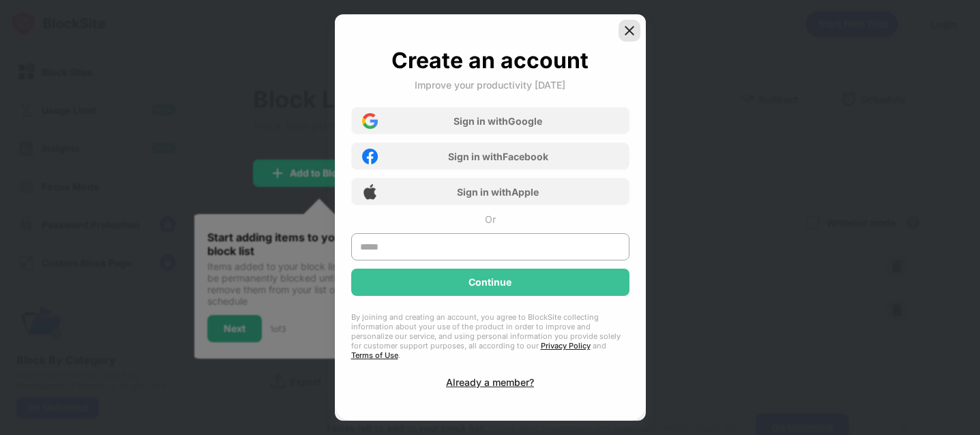 The image size is (980, 435). I want to click on img: google-icon.png, so click(370, 120).